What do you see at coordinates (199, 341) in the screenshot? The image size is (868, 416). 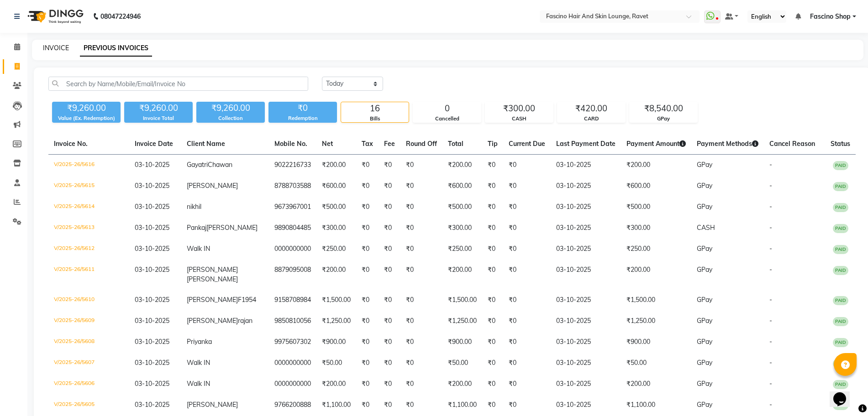 I see `span: Priyanka` at bounding box center [199, 341].